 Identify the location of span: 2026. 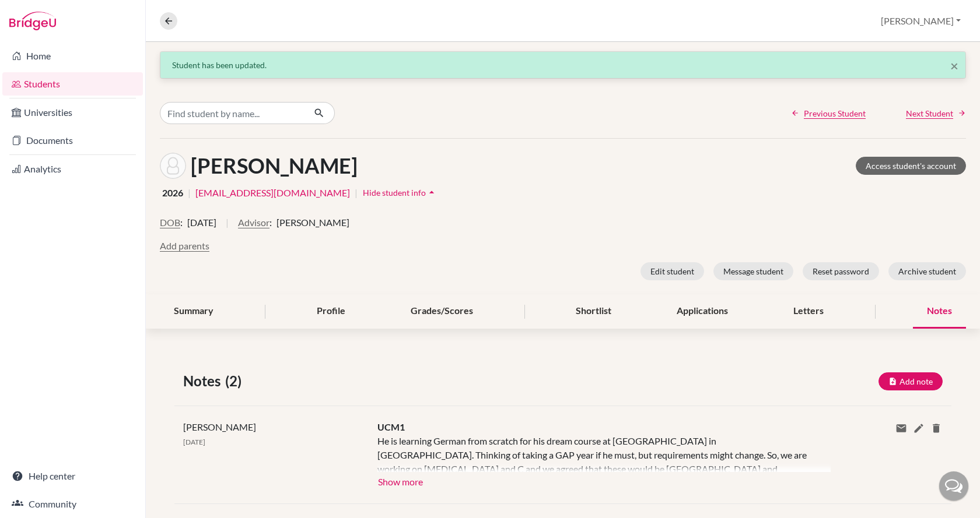
(173, 193).